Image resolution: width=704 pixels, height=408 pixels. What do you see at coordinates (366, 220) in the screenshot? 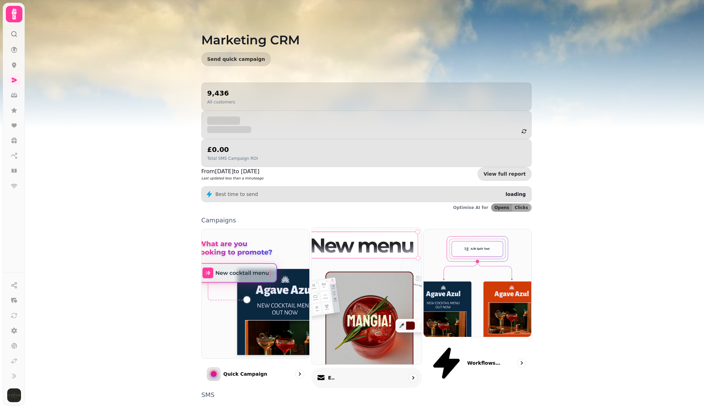
I see `p: Campaigns` at bounding box center [366, 220].